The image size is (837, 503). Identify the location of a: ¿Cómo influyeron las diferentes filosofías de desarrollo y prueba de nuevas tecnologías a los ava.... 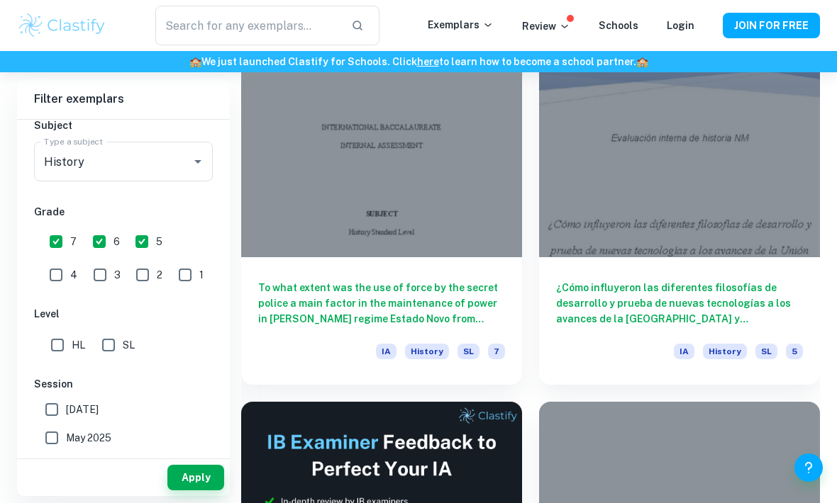
(679, 216).